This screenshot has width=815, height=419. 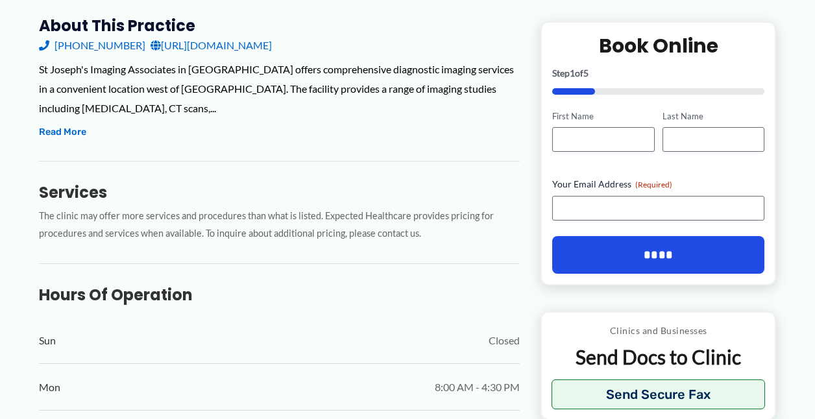 I want to click on h3: Hours of Operation, so click(x=279, y=295).